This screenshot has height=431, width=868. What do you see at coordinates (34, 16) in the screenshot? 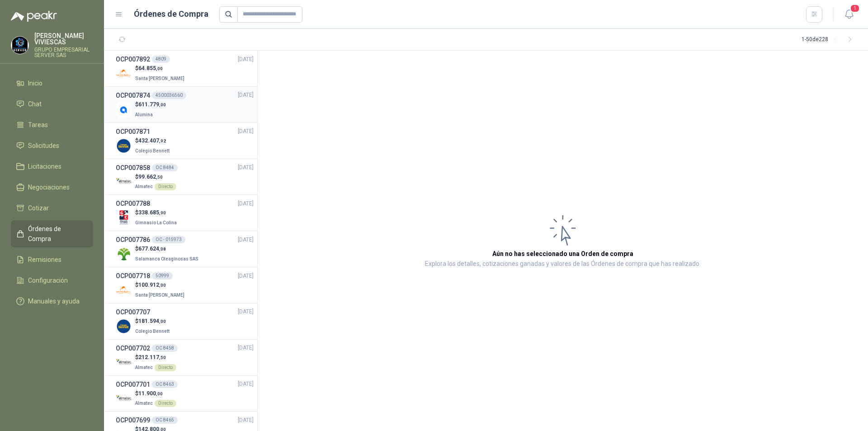
I see `img: Logo peakr` at bounding box center [34, 16].